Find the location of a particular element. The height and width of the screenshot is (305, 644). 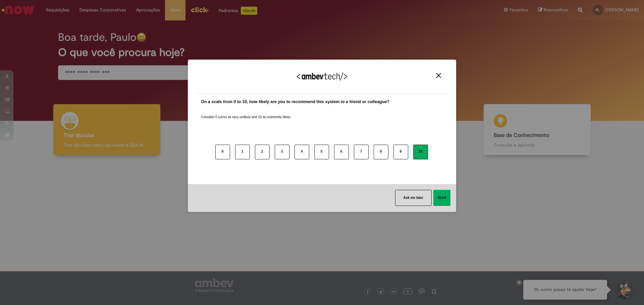

button: 4 is located at coordinates (301, 152).